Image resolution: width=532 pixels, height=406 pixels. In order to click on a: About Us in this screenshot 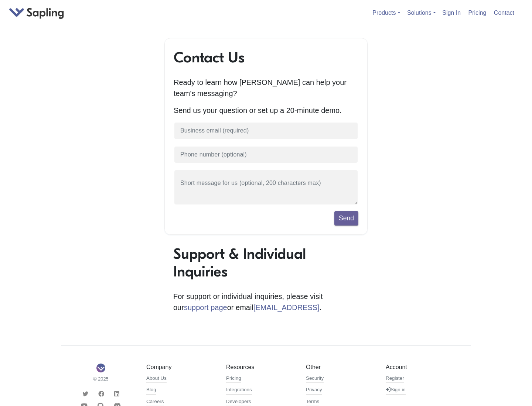, I will do `click(156, 379)`.